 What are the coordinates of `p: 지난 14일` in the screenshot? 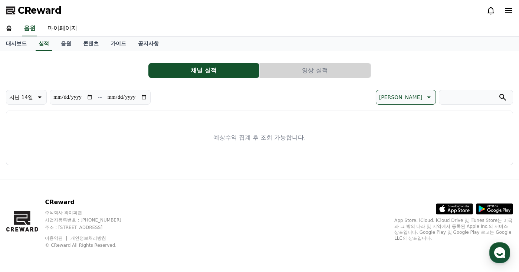 It's located at (21, 97).